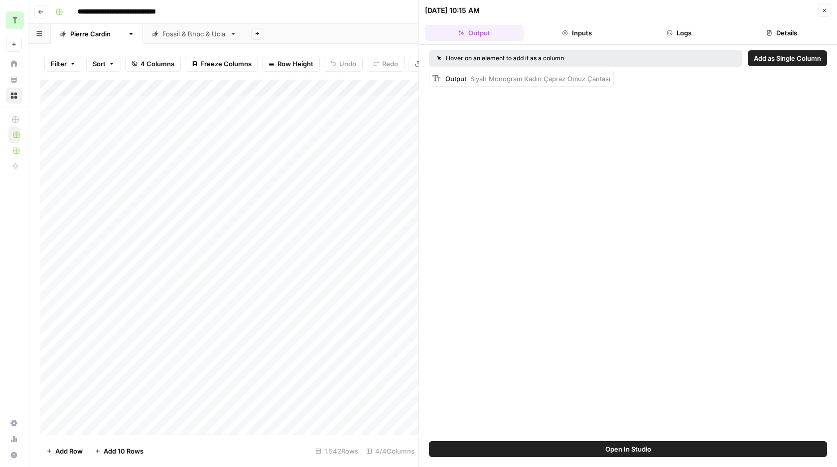  Describe the element at coordinates (628, 449) in the screenshot. I see `span: Open In Studio` at that location.